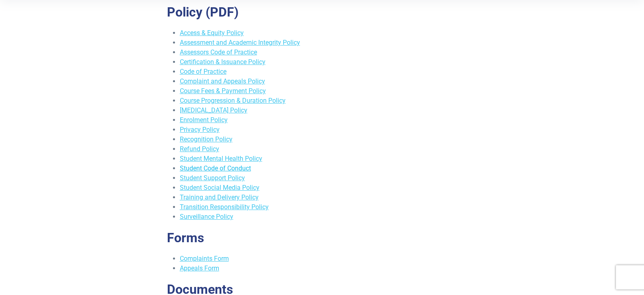  Describe the element at coordinates (224, 206) in the screenshot. I see `a: Transition Responsibility Policy` at that location.